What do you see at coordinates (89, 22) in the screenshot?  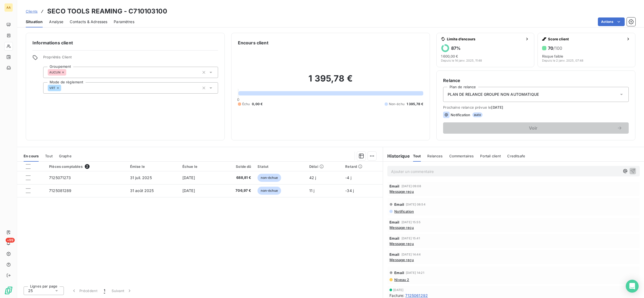 I see `span: Contacts & Adresses` at bounding box center [89, 22].